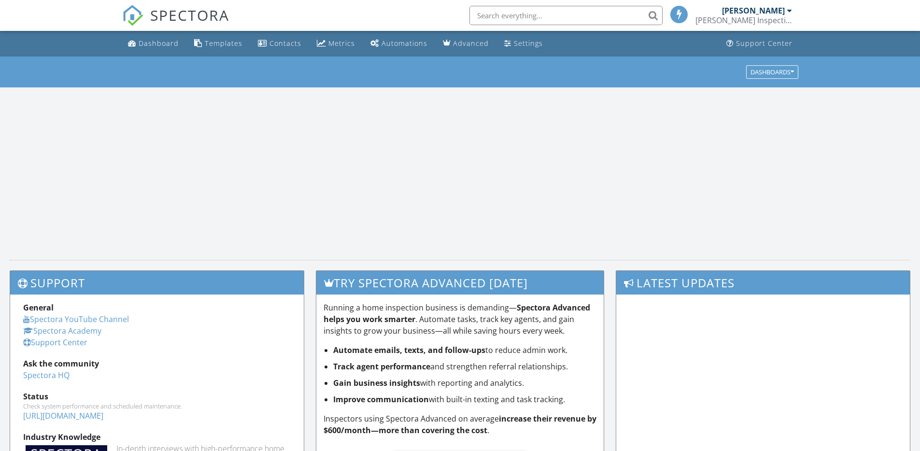 This screenshot has width=920, height=451. What do you see at coordinates (566, 15) in the screenshot?
I see `input: Search everything...` at bounding box center [566, 15].